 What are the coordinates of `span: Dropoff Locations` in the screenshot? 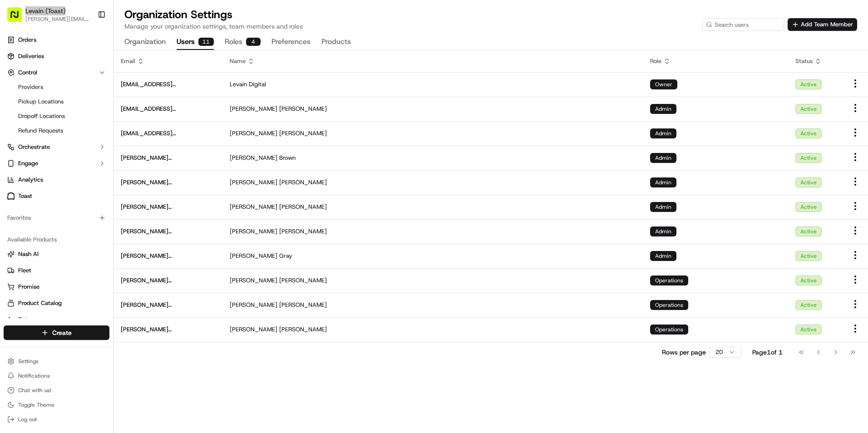 It's located at (41, 117).